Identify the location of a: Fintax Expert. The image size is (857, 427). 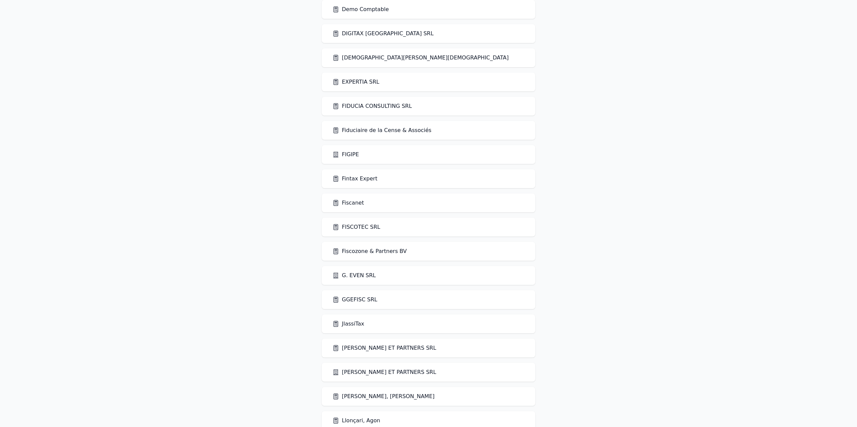
(355, 179).